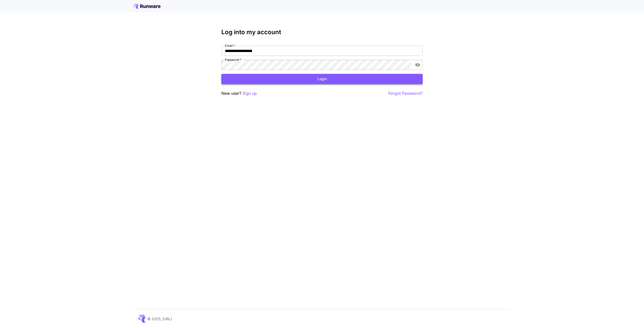  I want to click on p: Forgot Password?, so click(406, 93).